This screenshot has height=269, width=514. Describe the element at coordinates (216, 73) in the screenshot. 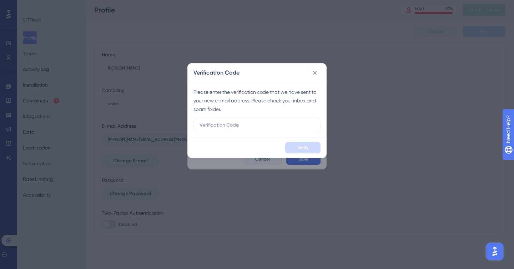

I see `h2: Verification Code` at that location.